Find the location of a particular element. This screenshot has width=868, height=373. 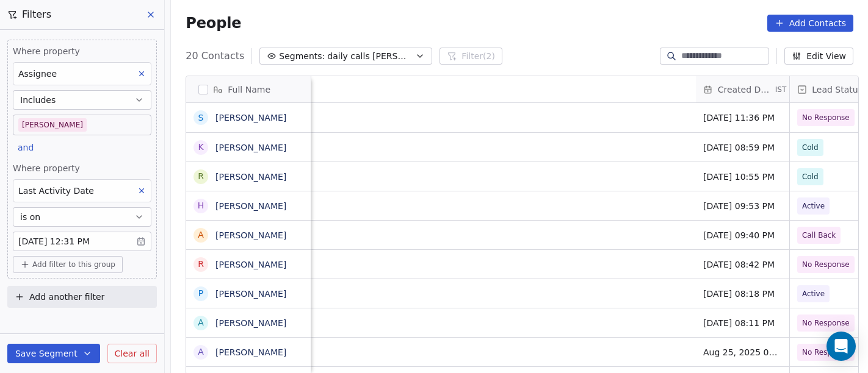

div: Open Intercom Messenger is located at coordinates (841, 346).